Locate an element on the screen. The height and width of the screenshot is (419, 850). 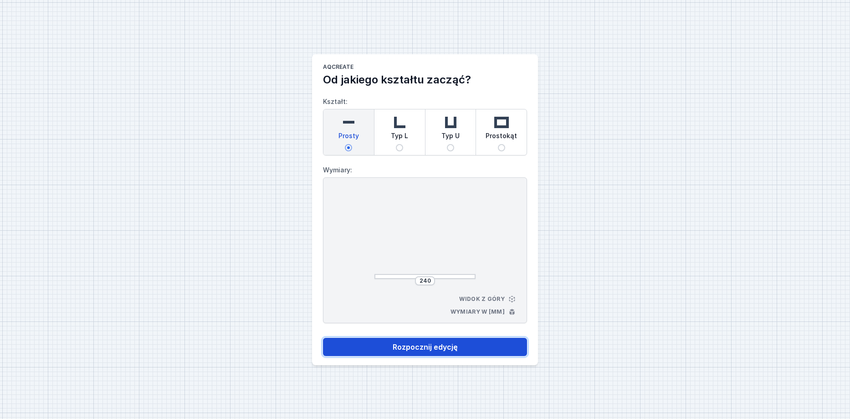
input: Typ U is located at coordinates (450, 148).